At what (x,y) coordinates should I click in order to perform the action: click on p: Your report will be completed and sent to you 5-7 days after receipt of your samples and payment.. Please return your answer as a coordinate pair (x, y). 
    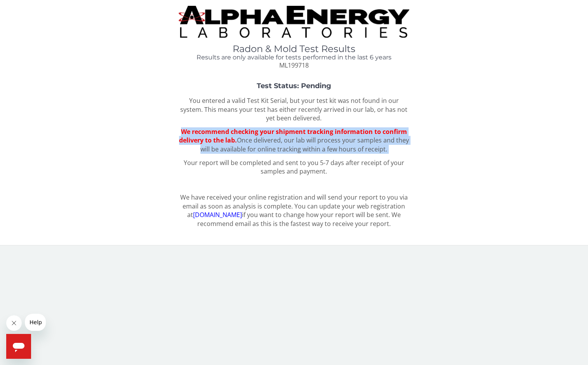
    Looking at the image, I should click on (294, 167).